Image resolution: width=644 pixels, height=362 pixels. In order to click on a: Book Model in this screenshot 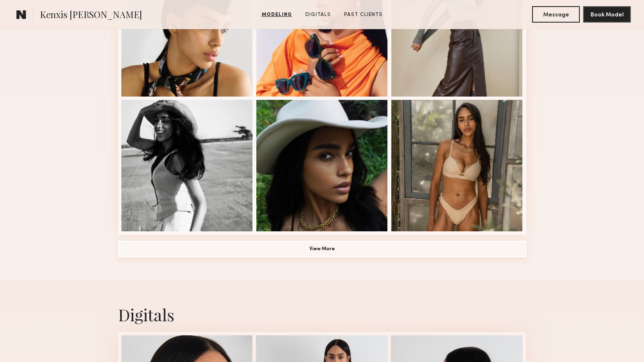, I will do `click(606, 14)`.